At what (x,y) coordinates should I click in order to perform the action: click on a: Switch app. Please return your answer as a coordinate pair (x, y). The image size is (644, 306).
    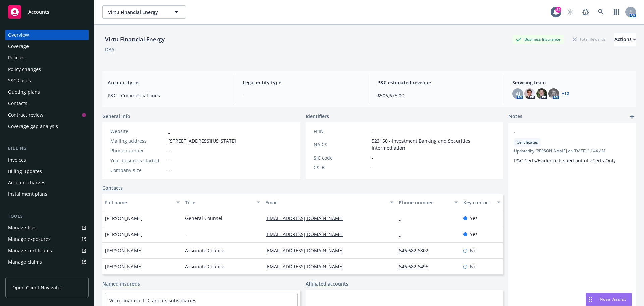
    Looking at the image, I should click on (617, 12).